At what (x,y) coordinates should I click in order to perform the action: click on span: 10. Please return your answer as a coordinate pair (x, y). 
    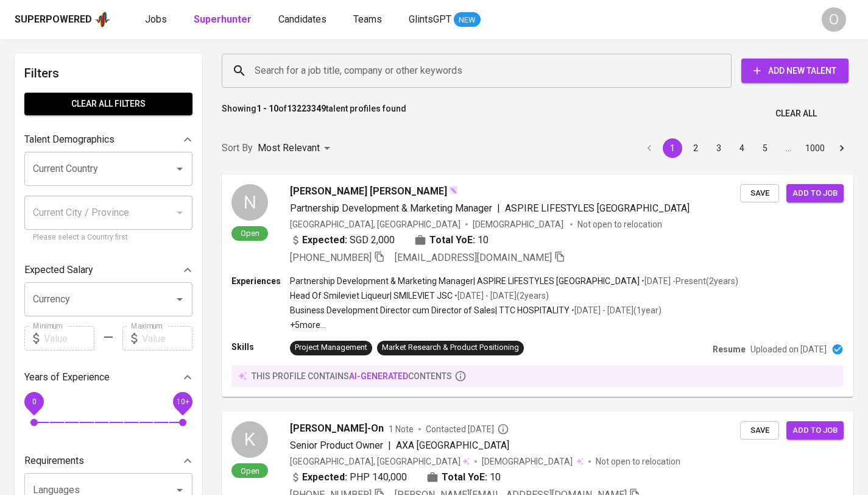
    Looking at the image, I should click on (495, 477).